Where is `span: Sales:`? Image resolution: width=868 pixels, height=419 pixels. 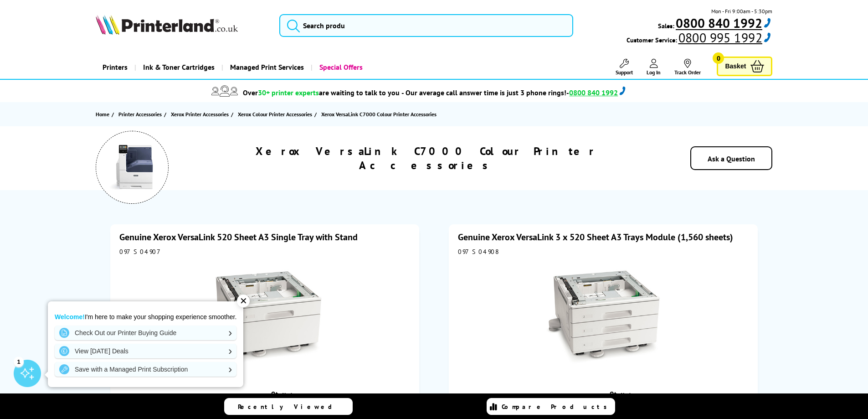 span: Sales: is located at coordinates (666, 25).